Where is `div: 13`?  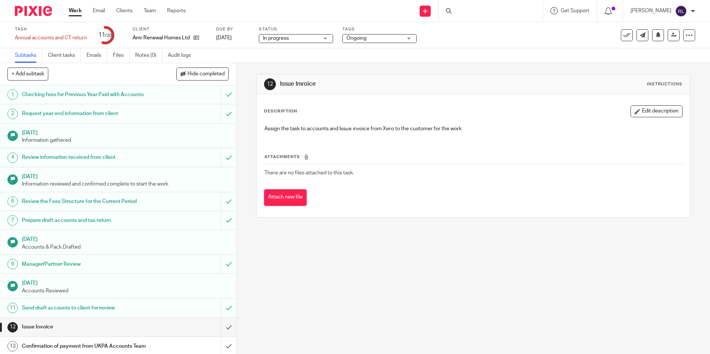 div: 13 is located at coordinates (13, 346).